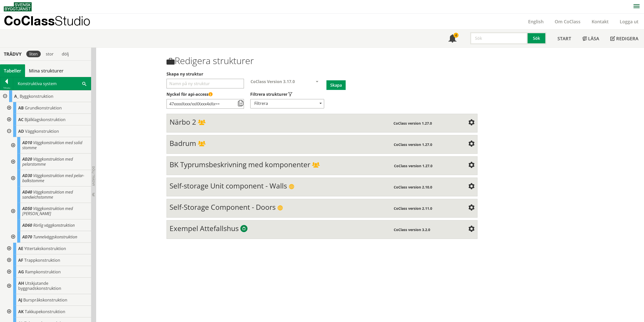  What do you see at coordinates (21, 283) in the screenshot?
I see `span: AH` at bounding box center [21, 283].